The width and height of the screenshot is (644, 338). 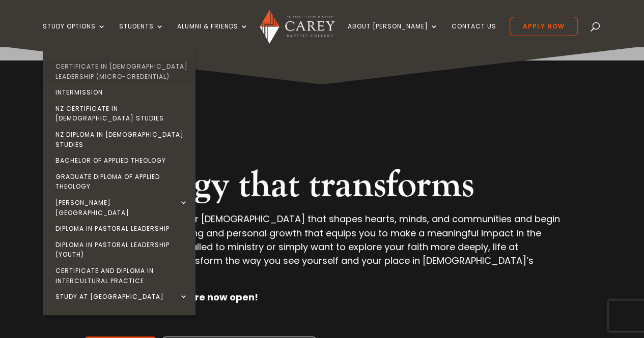 What do you see at coordinates (322, 188) in the screenshot?
I see `h2: Theology that transforms` at bounding box center [322, 188].